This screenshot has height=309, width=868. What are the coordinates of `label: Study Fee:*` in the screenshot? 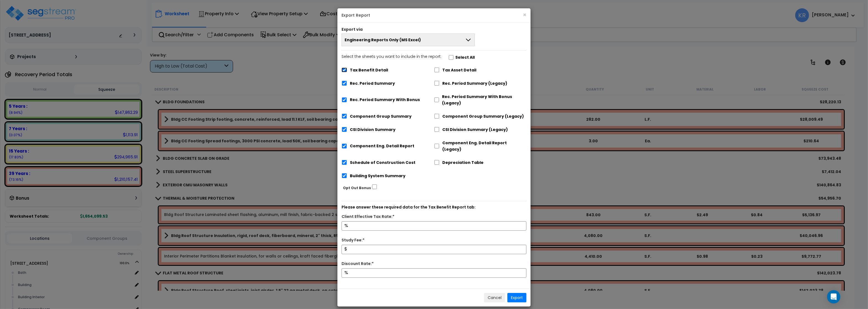 It's located at (353, 240).